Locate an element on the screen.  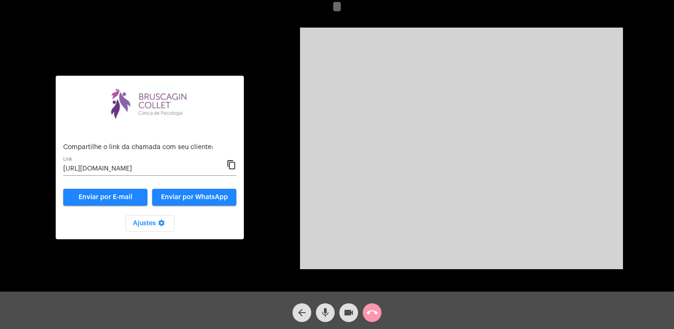
button: Ajustes is located at coordinates (150, 224).